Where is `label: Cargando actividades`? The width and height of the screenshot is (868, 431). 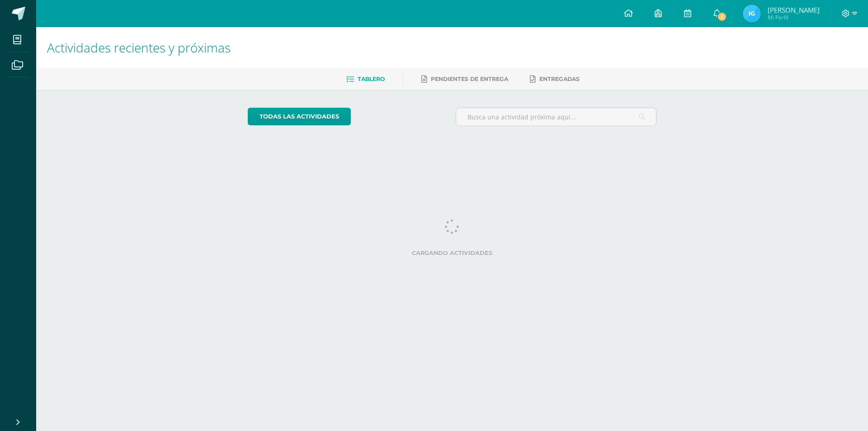 label: Cargando actividades is located at coordinates (452, 253).